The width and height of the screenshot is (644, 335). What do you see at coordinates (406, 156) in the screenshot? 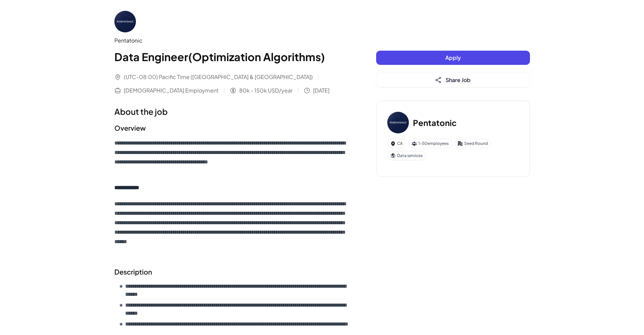
I see `div: Data services` at bounding box center [406, 156].